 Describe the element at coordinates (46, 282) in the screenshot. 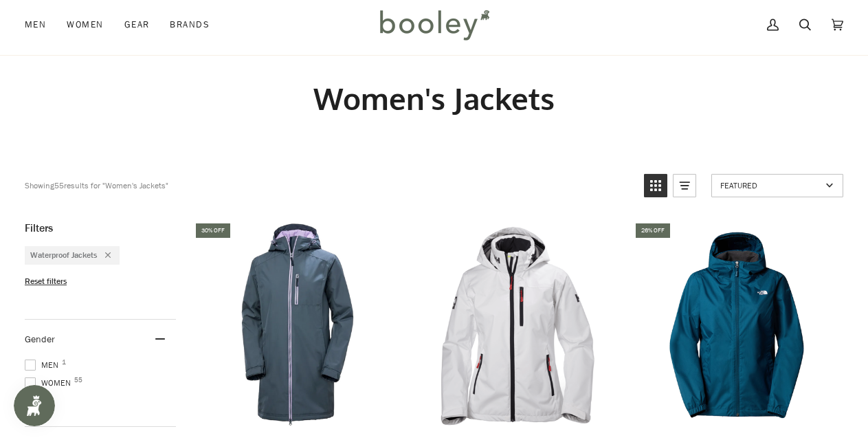

I see `span: Reset filters` at that location.